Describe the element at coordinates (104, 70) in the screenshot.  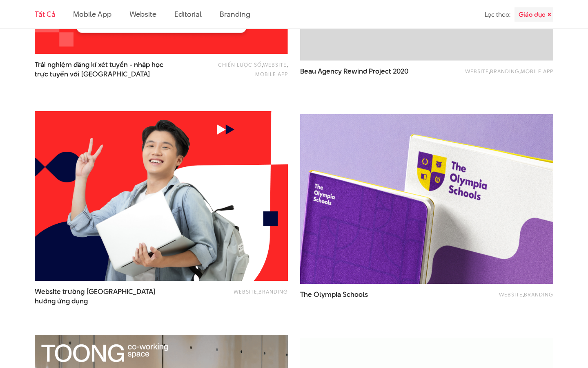
I see `span: Trải nghiệm đăng kí xét tuyển - nhập học` at that location.